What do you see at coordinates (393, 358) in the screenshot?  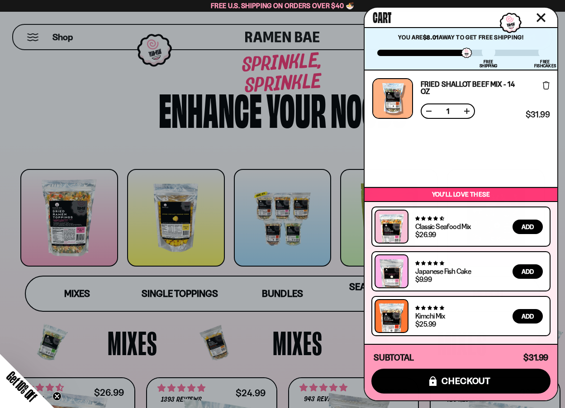 I see `h4: Subtotal` at bounding box center [393, 358].